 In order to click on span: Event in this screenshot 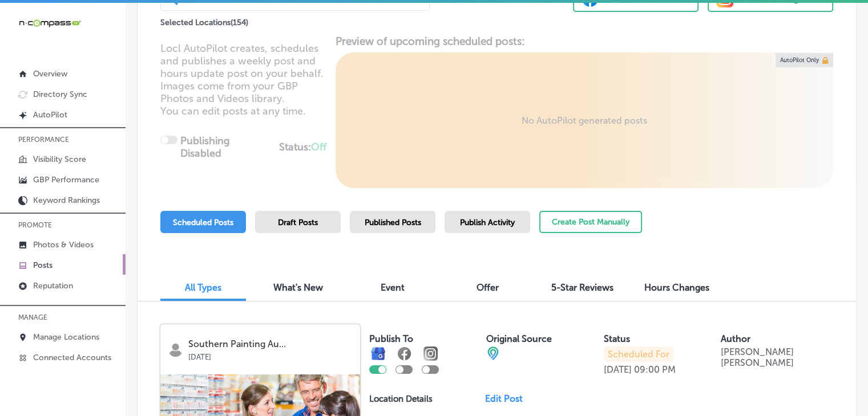, I will do `click(393, 287)`.